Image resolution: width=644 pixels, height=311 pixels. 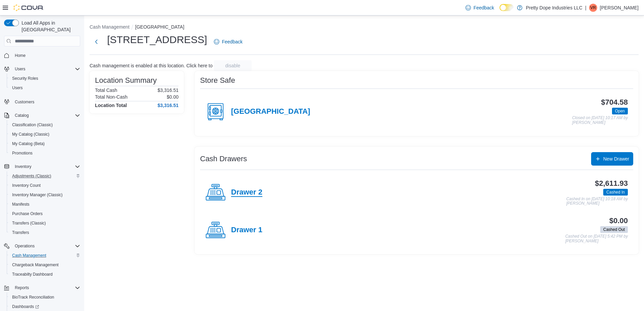 I want to click on nav: An example of EuiBreadcrumbs, so click(x=364, y=28).